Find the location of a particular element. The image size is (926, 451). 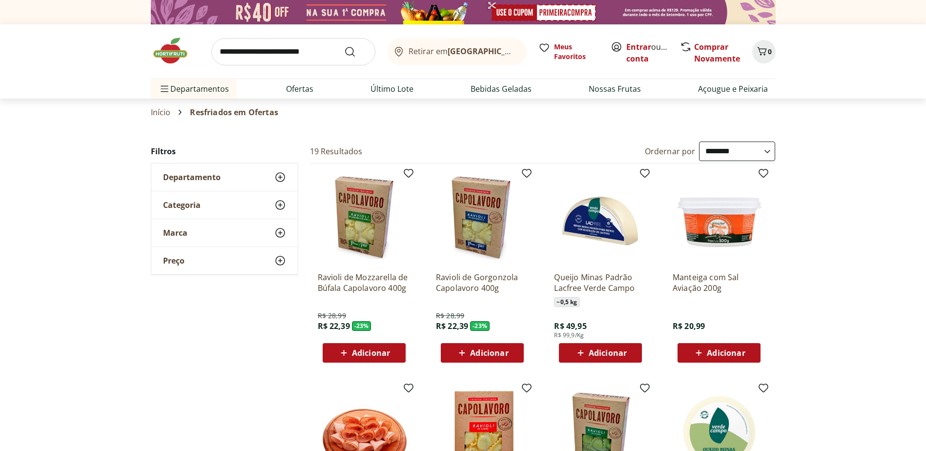

span: R$ 99,9/Kg is located at coordinates (569, 335).